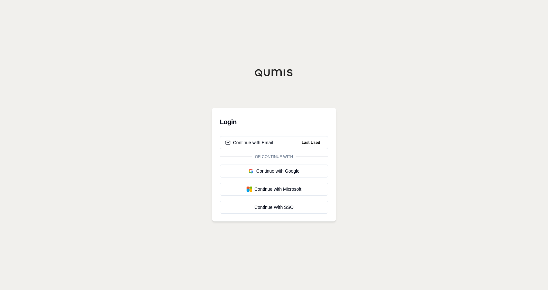 This screenshot has height=290, width=548. Describe the element at coordinates (274, 189) in the screenshot. I see `div: Continue with Microsoft` at that location.